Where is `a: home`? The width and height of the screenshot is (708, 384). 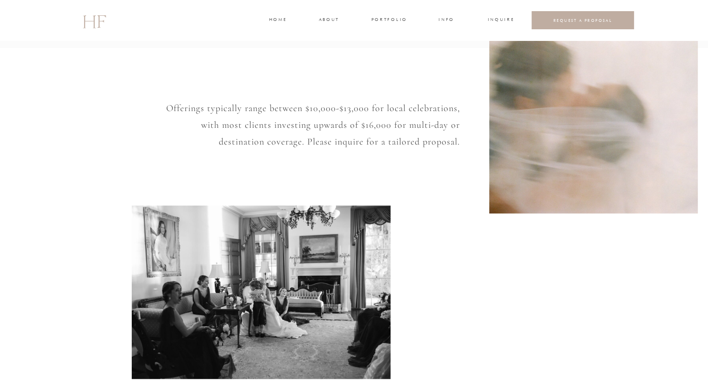 a: home is located at coordinates (277, 20).